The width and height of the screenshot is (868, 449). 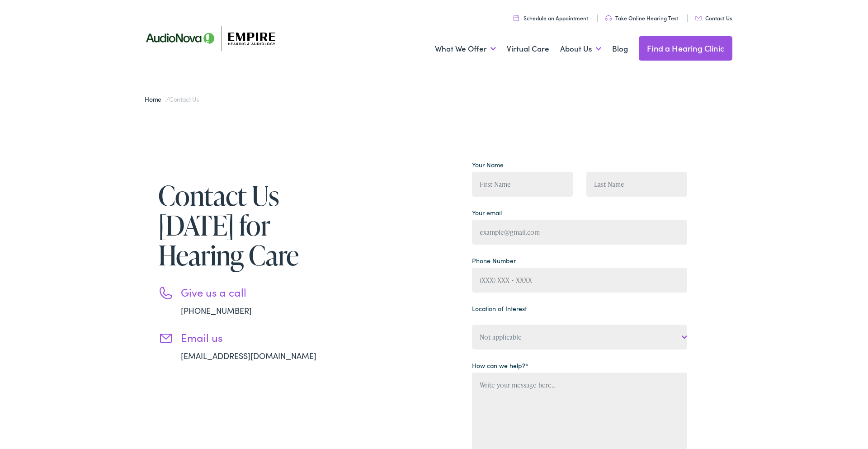 I want to click on label: Your email, so click(x=487, y=213).